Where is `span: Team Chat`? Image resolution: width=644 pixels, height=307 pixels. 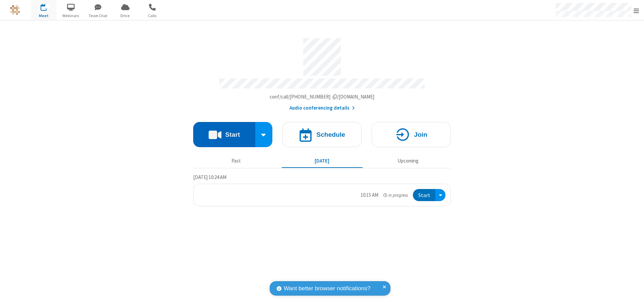 span: Team Chat is located at coordinates (98, 16).